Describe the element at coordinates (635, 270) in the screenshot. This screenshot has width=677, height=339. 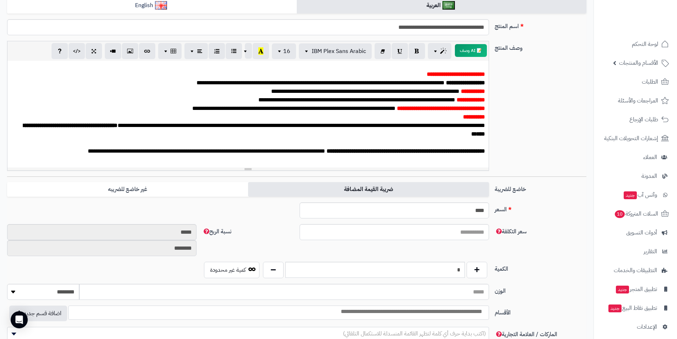
I see `a: التطبيقات والخدمات` at that location.